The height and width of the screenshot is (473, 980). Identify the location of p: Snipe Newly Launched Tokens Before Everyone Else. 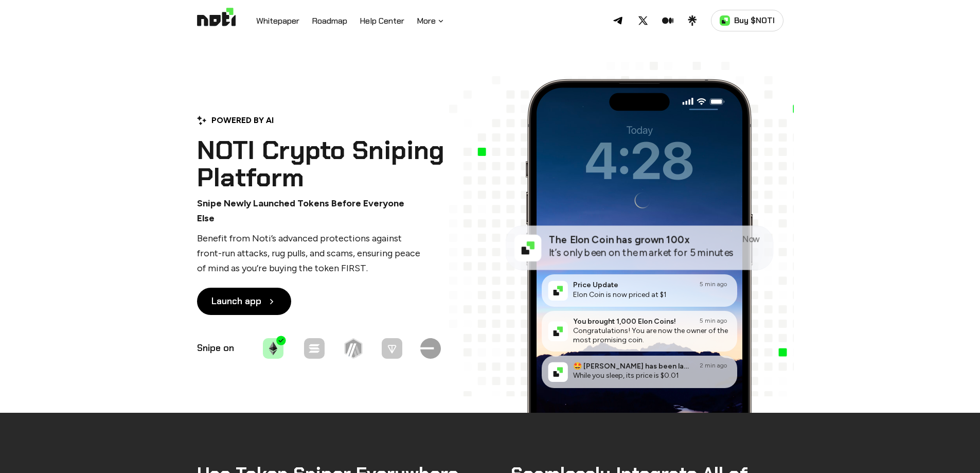
(310, 211).